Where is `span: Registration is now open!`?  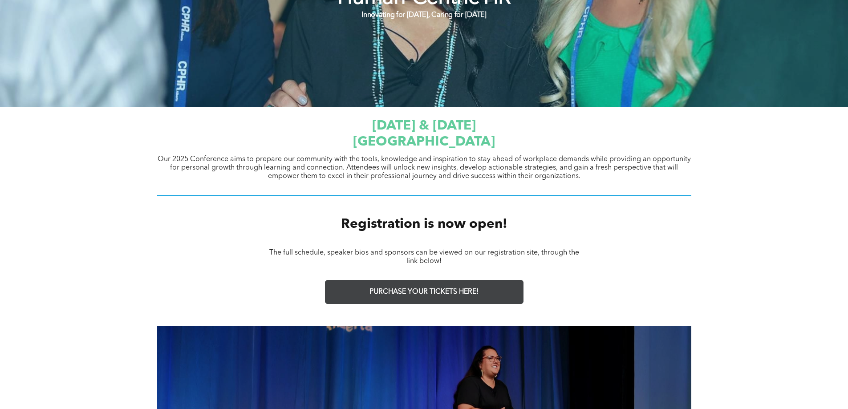
span: Registration is now open! is located at coordinates (424, 224).